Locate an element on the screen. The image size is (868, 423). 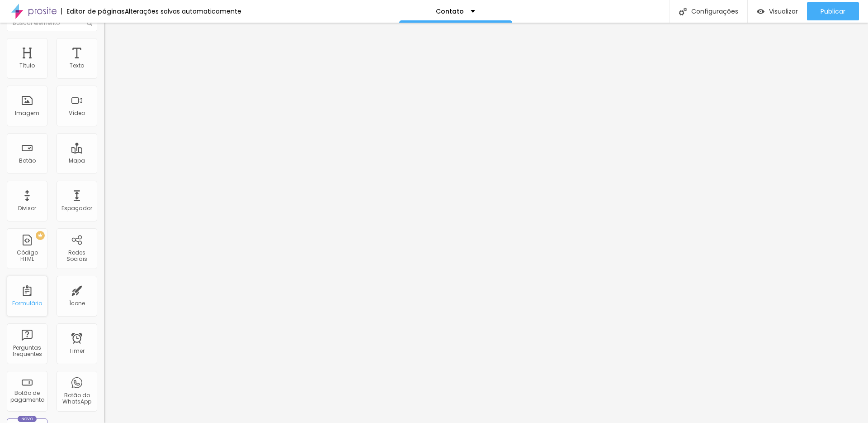
div: Código HTML is located at coordinates (26, 255).